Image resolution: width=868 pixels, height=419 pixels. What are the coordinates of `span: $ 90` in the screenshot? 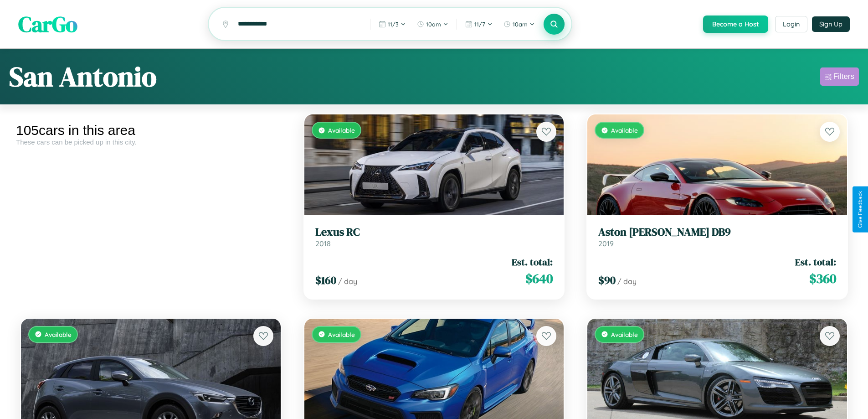 It's located at (607, 280).